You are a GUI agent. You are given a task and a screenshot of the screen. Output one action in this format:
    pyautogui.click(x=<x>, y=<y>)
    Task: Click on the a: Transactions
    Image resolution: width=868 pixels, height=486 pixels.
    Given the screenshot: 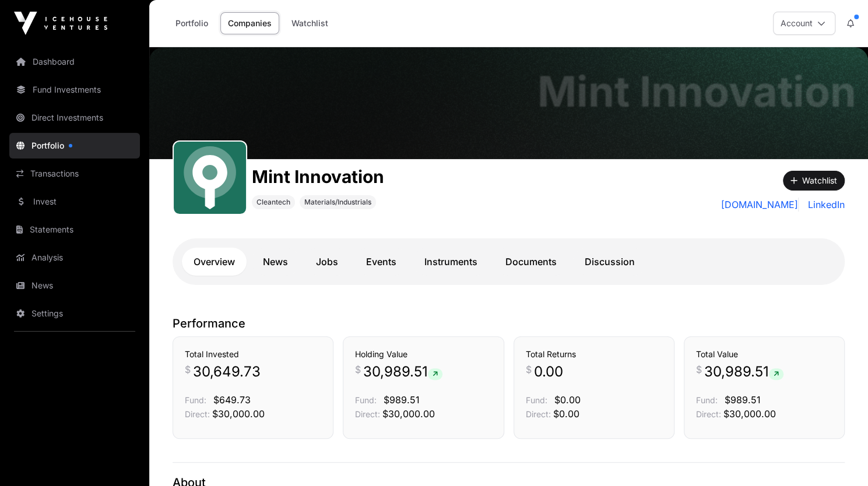 What is the action you would take?
    pyautogui.click(x=74, y=174)
    